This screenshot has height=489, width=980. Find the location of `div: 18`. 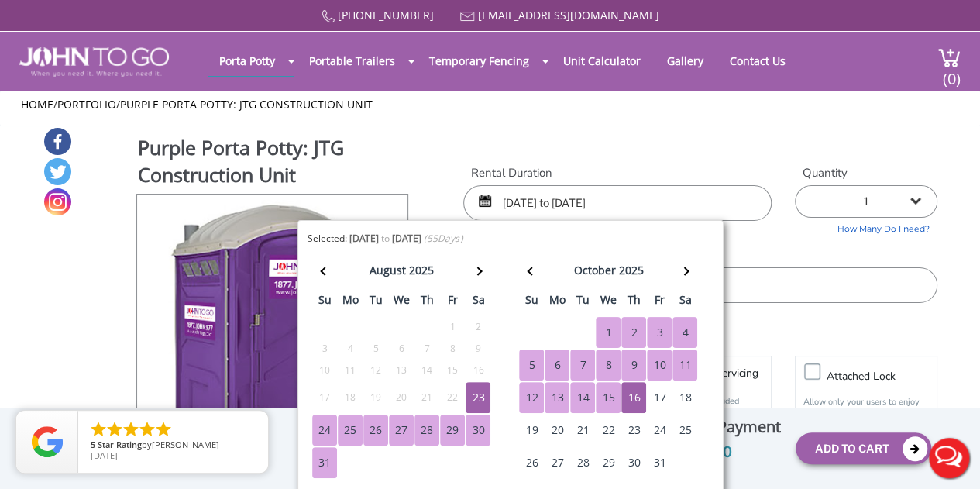

div: 18 is located at coordinates (685, 398).